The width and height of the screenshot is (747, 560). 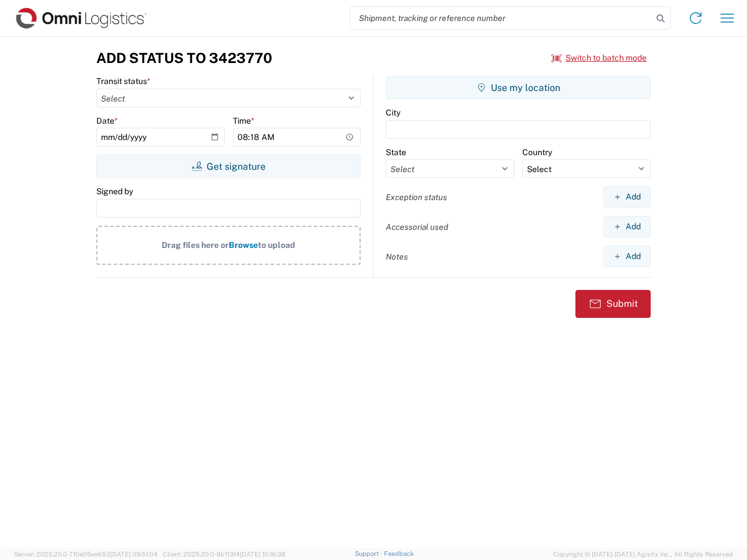 What do you see at coordinates (184, 58) in the screenshot?
I see `h3: Add Status to 3423770` at bounding box center [184, 58].